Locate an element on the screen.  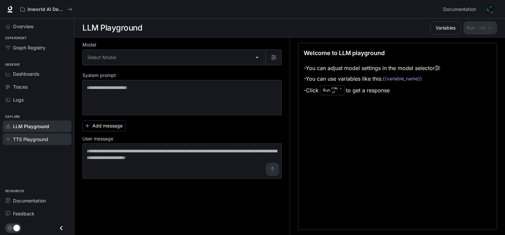
span: LLM Playground is located at coordinates (31, 126).